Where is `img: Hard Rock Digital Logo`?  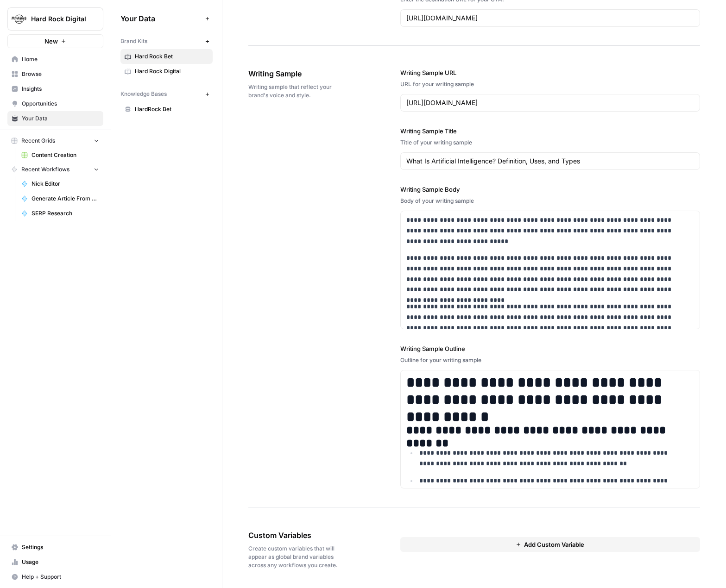 img: Hard Rock Digital Logo is located at coordinates (19, 19).